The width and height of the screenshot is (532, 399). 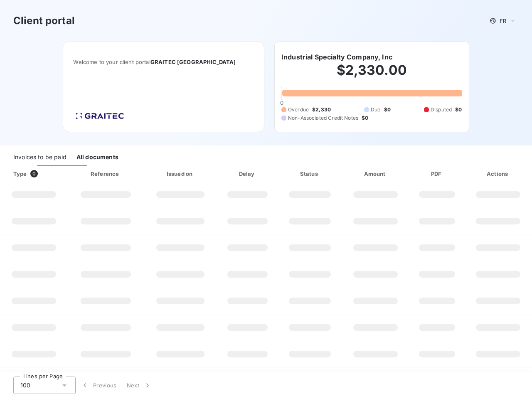 What do you see at coordinates (40, 158) in the screenshot?
I see `div: Invoices to be paid` at bounding box center [40, 158].